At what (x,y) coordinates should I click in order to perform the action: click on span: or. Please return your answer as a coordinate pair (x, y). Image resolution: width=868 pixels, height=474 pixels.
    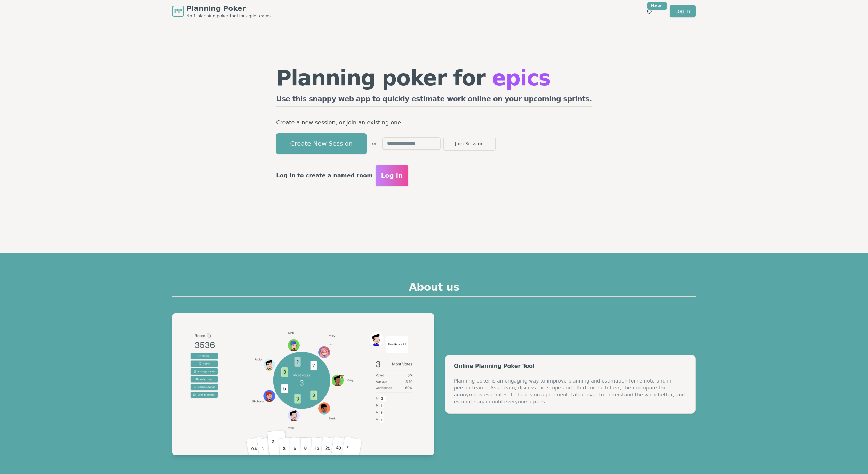
    Looking at the image, I should click on (374, 143).